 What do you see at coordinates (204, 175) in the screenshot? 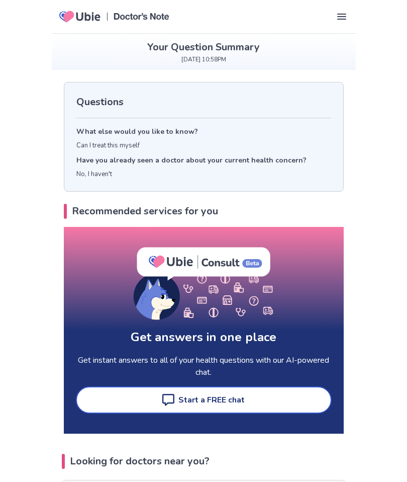
I see `p: No, I haven't` at bounding box center [204, 175].